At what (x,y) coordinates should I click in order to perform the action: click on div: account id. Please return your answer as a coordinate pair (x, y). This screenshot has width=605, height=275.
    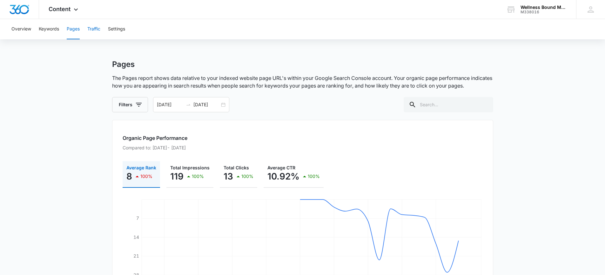
    Looking at the image, I should click on (544, 12).